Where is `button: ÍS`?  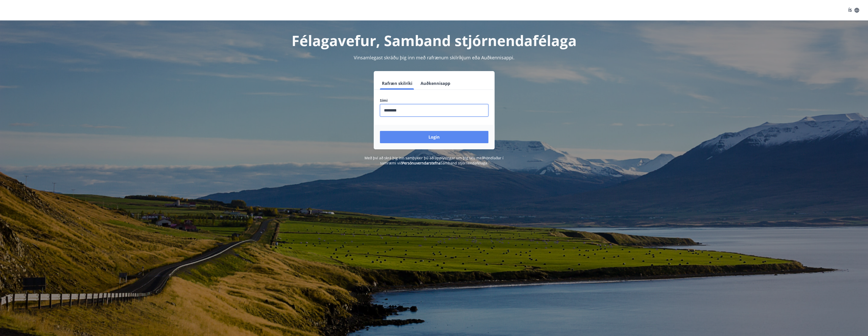 button: ÍS is located at coordinates (854, 10).